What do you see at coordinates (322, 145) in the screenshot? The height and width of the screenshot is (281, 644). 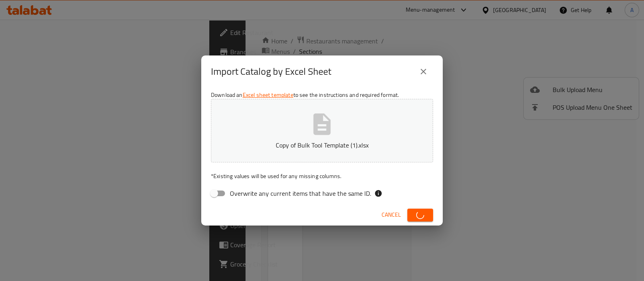 I see `p: Copy of Bulk Tool Template (1).xlsx` at bounding box center [322, 145].